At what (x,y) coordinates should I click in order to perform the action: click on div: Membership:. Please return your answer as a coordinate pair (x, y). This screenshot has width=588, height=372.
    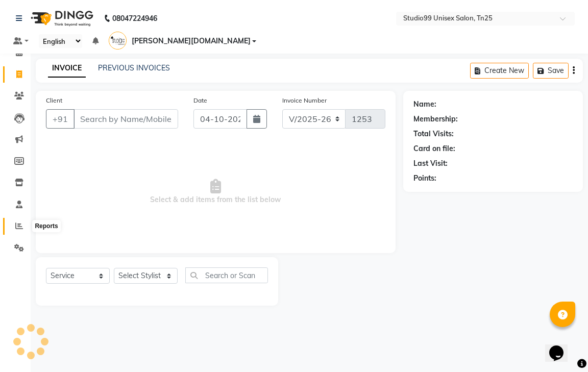
    Looking at the image, I should click on (435, 119).